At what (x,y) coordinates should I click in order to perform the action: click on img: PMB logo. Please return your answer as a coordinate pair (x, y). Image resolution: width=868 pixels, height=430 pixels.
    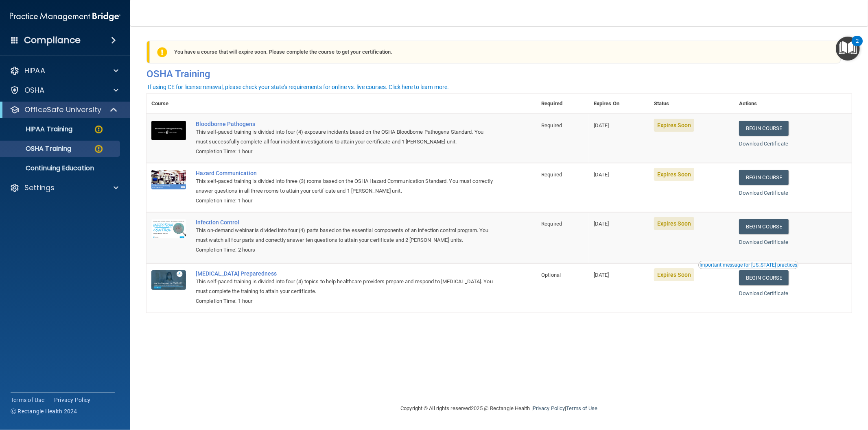
    Looking at the image, I should click on (65, 17).